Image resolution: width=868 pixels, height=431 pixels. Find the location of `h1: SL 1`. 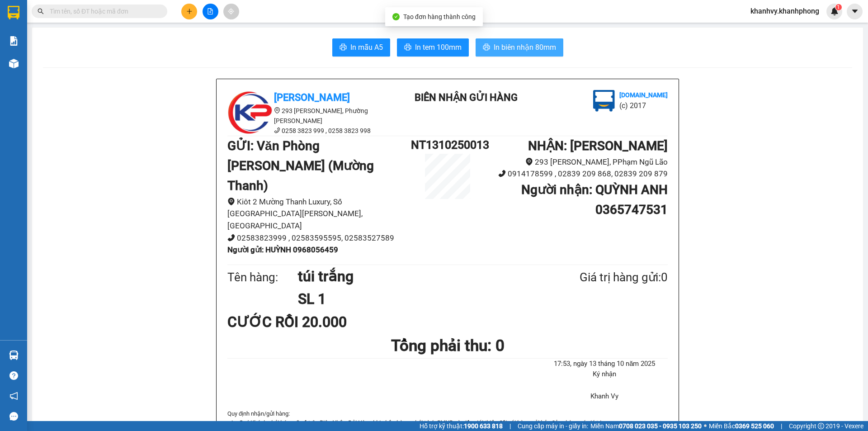

h1: SL 1 is located at coordinates (417, 299).